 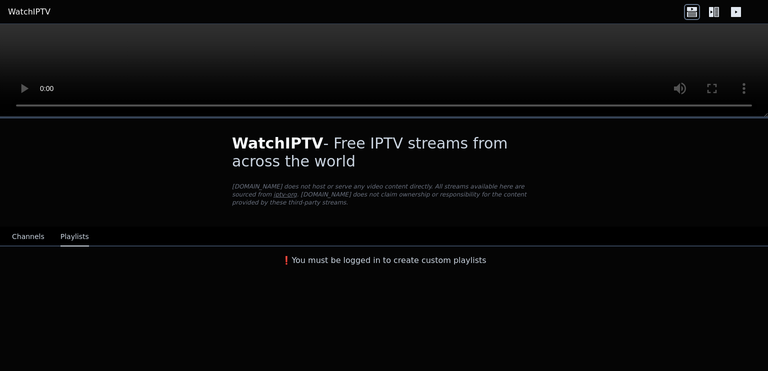 I want to click on a: iptv-org, so click(x=285, y=195).